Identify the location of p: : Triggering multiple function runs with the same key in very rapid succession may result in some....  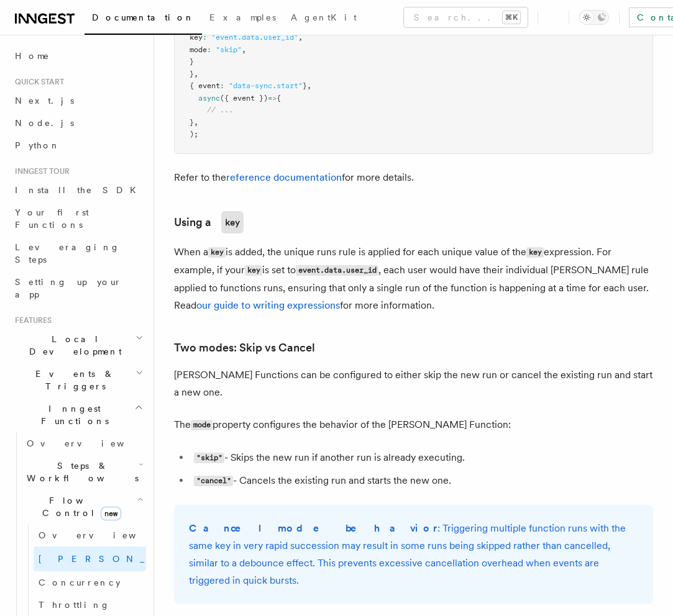
(413, 555).